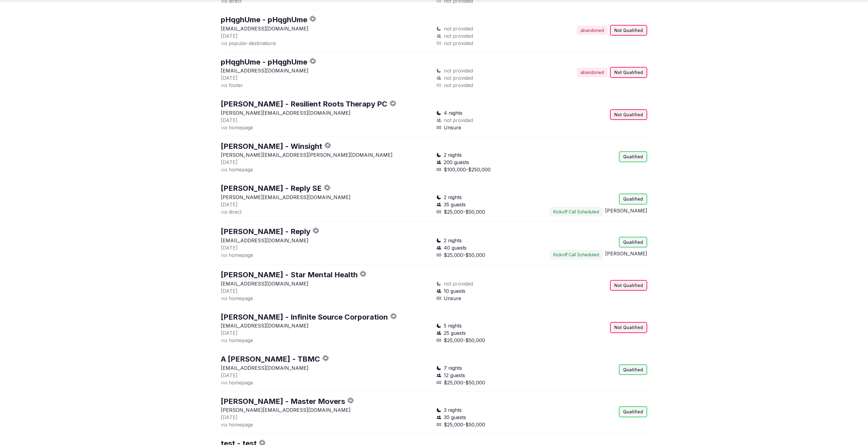 This screenshot has height=445, width=868. What do you see at coordinates (252, 43) in the screenshot?
I see `span: popular-destinations` at bounding box center [252, 43].